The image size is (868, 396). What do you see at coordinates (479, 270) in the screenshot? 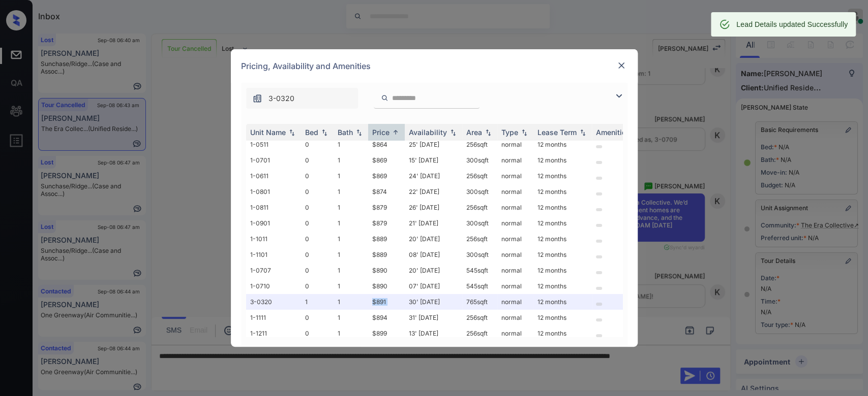
I see `td: 545 sqft` at bounding box center [479, 270].